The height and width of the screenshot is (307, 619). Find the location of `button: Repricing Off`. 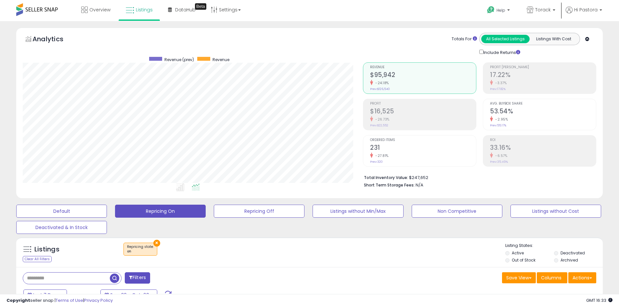

button: Repricing Off is located at coordinates (259, 211).